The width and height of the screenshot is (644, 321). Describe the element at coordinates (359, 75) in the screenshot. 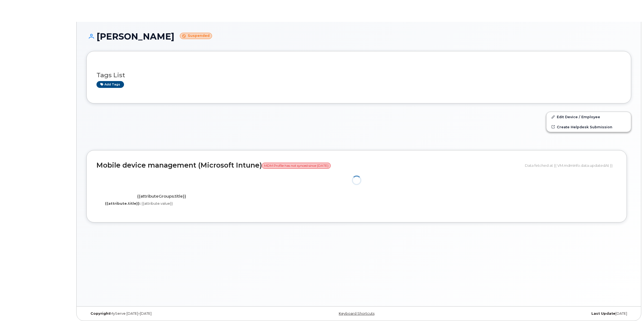

I see `h3: Tags List` at that location.